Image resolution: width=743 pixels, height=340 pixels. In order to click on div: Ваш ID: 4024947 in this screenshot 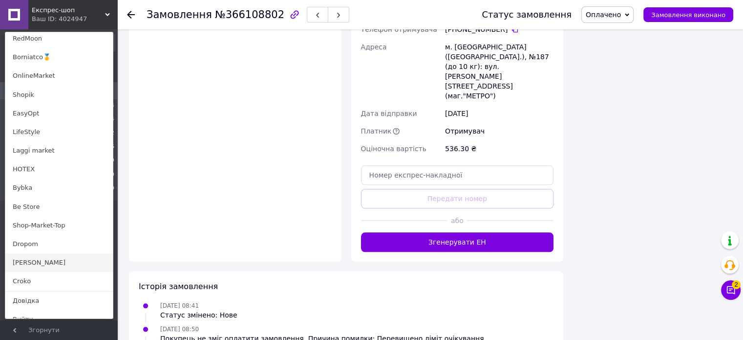, I will do `click(52, 19)`.